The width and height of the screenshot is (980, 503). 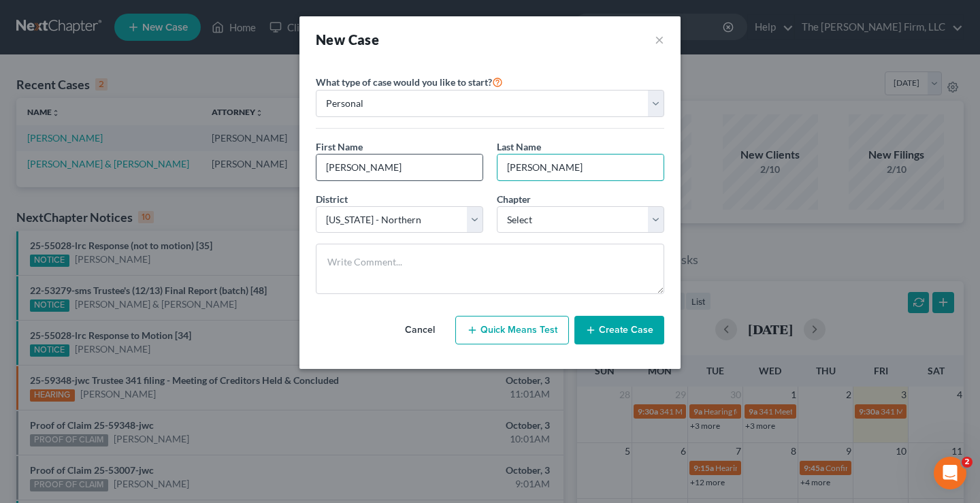 I want to click on span: Last Name, so click(x=518, y=146).